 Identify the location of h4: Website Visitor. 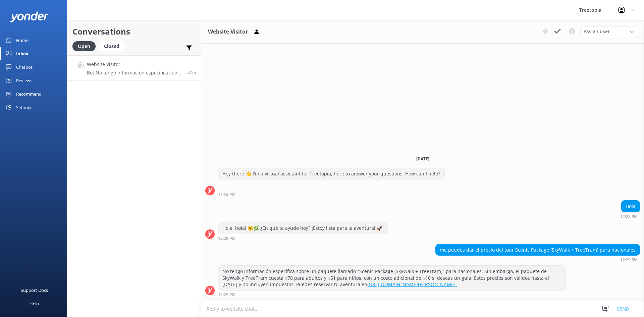
(134, 64).